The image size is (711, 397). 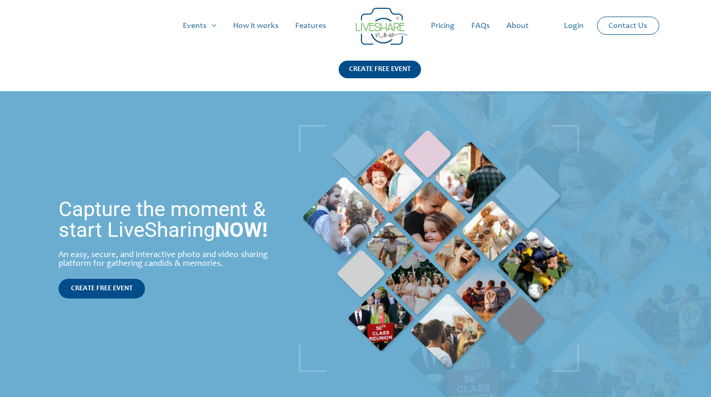 I want to click on a: Login, so click(x=574, y=26).